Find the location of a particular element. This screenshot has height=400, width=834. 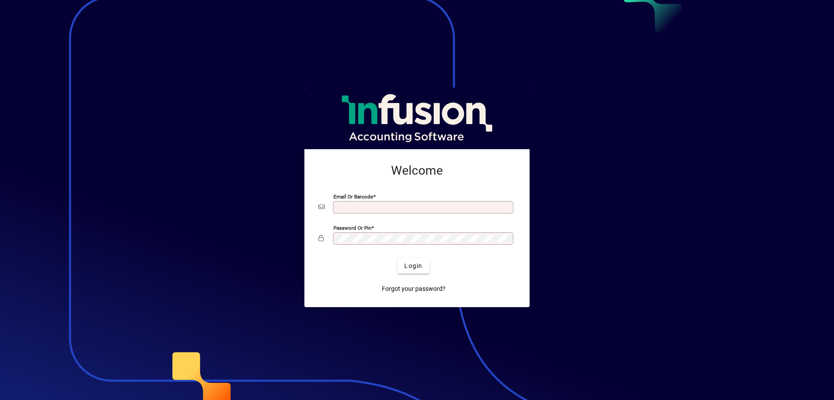

mat-label: Password or Pin is located at coordinates (352, 228).